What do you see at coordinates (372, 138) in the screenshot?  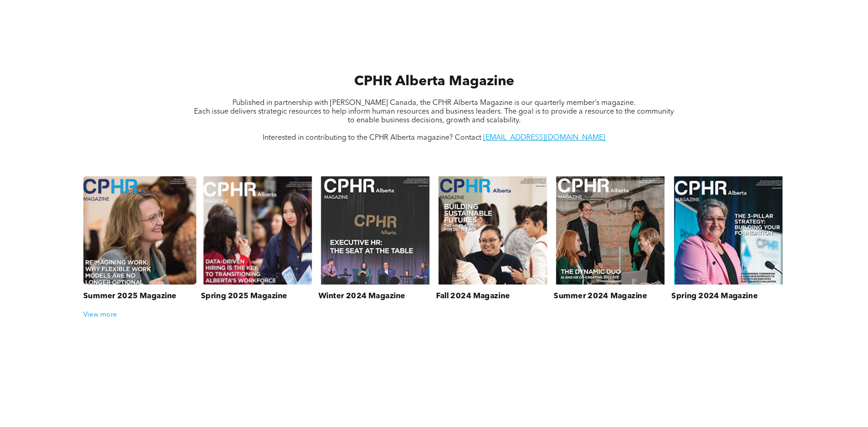 I see `span: Interested in contributing to the CPHR Alberta magazine? Contact` at bounding box center [372, 138].